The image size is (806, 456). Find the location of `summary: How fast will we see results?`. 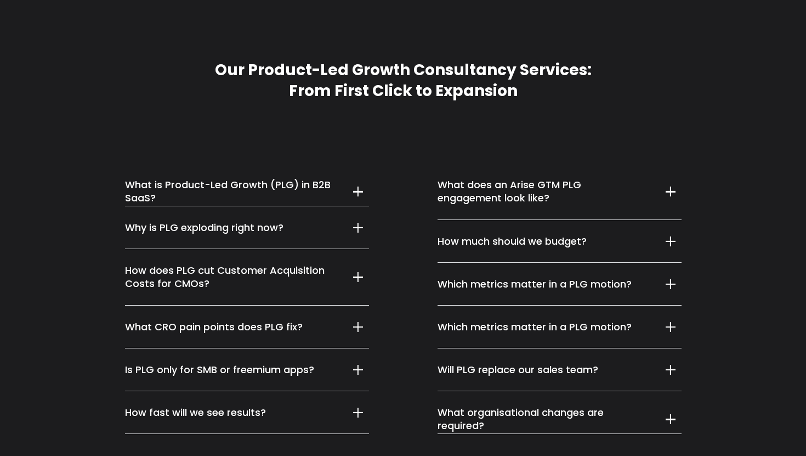

summary: How fast will we see results? is located at coordinates (247, 412).